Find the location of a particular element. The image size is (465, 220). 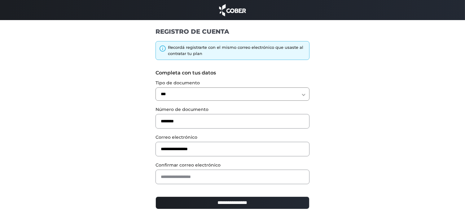

div: Recordá registrarte con el mismo correo electrónico que usaste al contratar tu plan is located at coordinates (237, 50).